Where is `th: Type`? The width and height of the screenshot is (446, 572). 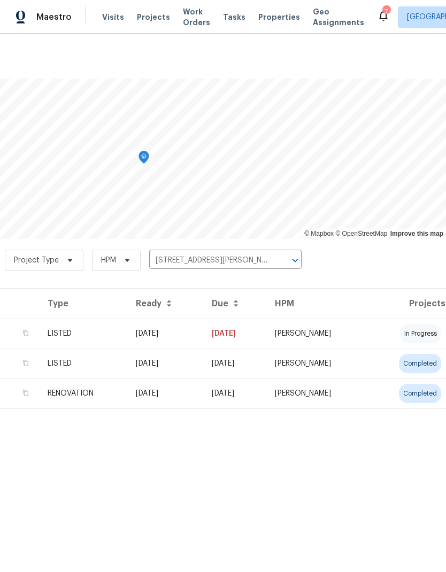 th: Type is located at coordinates (83, 304).